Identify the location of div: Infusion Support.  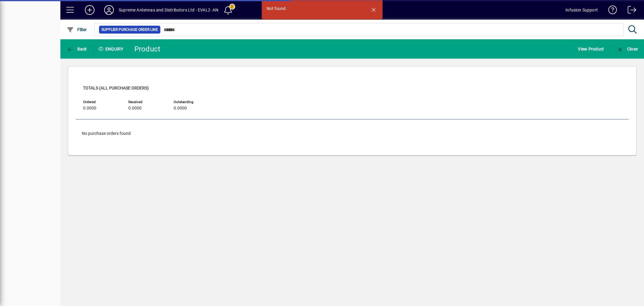
(581, 10).